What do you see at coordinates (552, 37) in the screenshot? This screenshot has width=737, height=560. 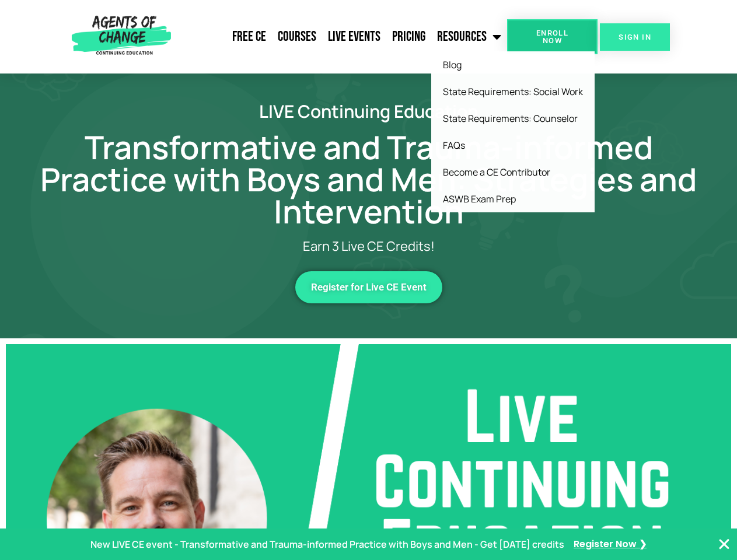 I see `a: Enroll Now` at bounding box center [552, 37].